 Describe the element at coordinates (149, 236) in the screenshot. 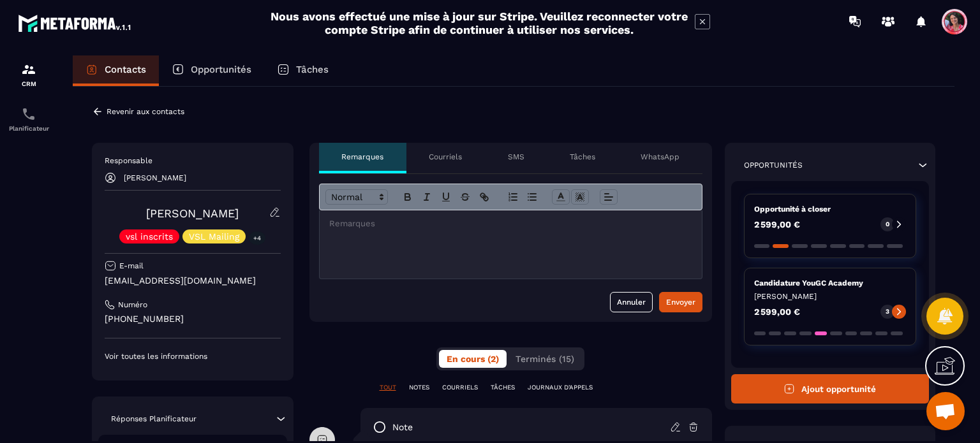

I see `p: vsl inscrits` at that location.